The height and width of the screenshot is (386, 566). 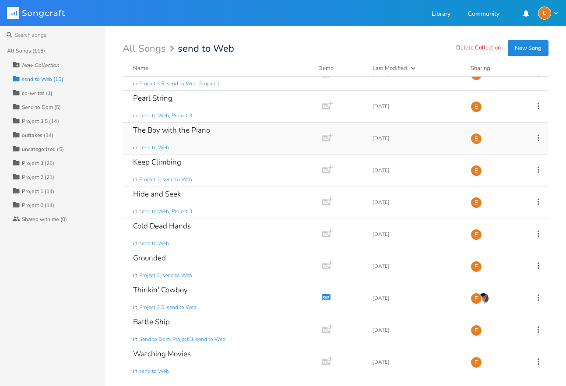 What do you see at coordinates (157, 162) in the screenshot?
I see `div: Keep Climbing` at bounding box center [157, 162].